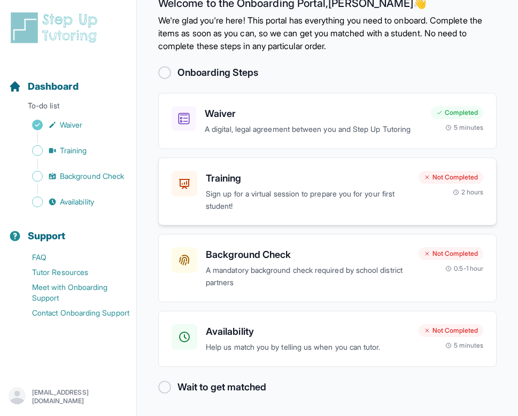 The height and width of the screenshot is (416, 518). What do you see at coordinates (92, 176) in the screenshot?
I see `span: Background Check` at bounding box center [92, 176].